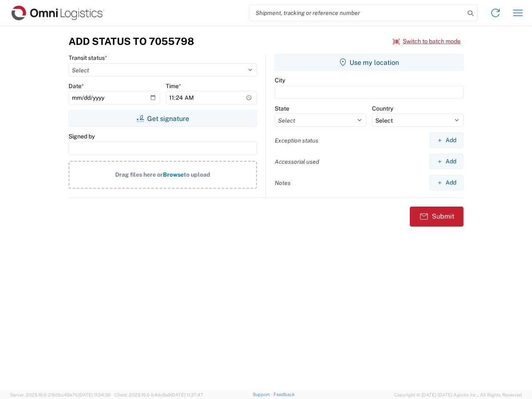  I want to click on span: to upload, so click(197, 175).